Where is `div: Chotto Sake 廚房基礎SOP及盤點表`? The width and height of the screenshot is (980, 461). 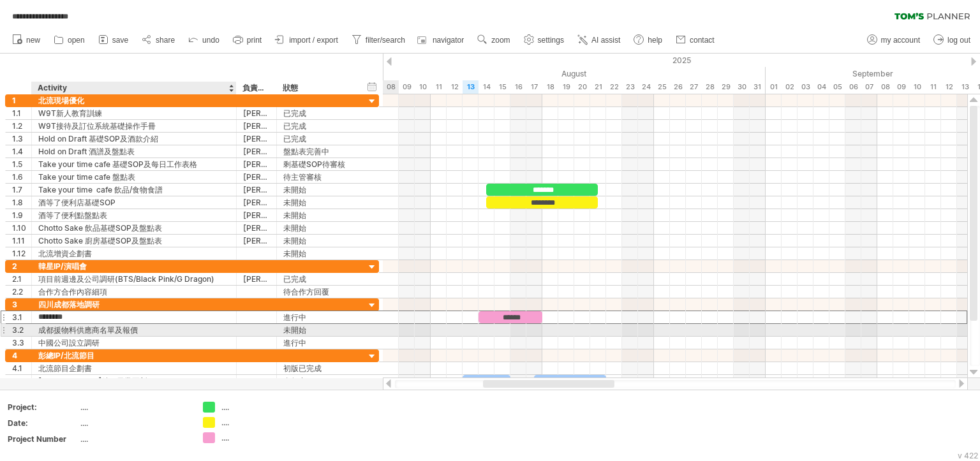 div: Chotto Sake 廚房基礎SOP及盤點表 is located at coordinates (134, 241).